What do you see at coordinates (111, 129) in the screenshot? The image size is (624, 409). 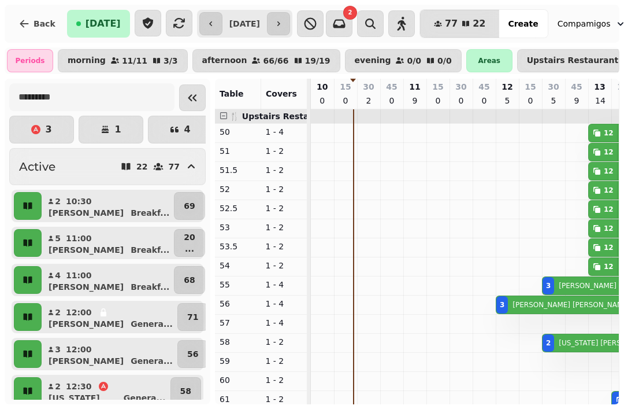 I see `button: 1` at bounding box center [111, 129].